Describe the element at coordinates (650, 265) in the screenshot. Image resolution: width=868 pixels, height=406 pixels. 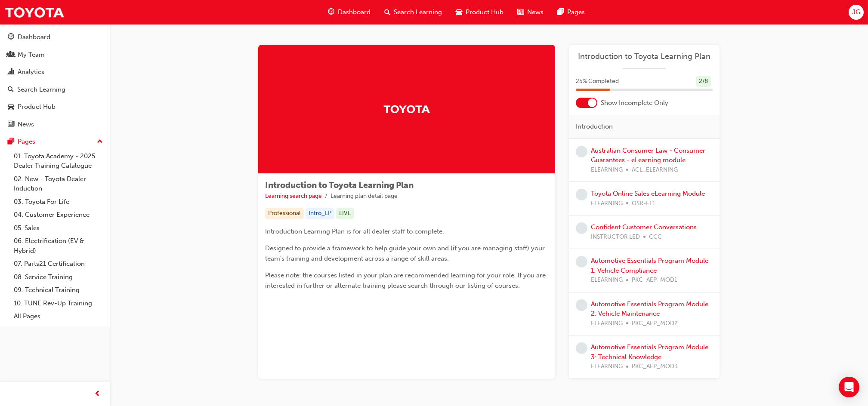
I see `a: Automotive Essentials Program Module 1: Vehicle Compliance` at that location.